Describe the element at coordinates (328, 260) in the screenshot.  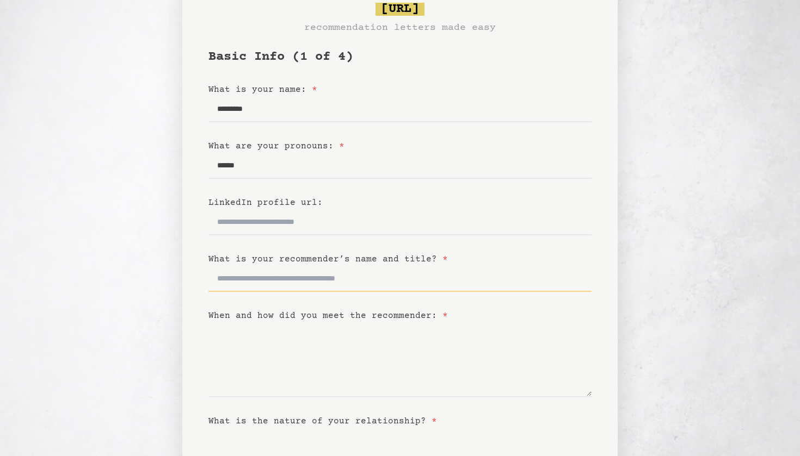
I see `label: What is your recommender’s name and title?` at that location.